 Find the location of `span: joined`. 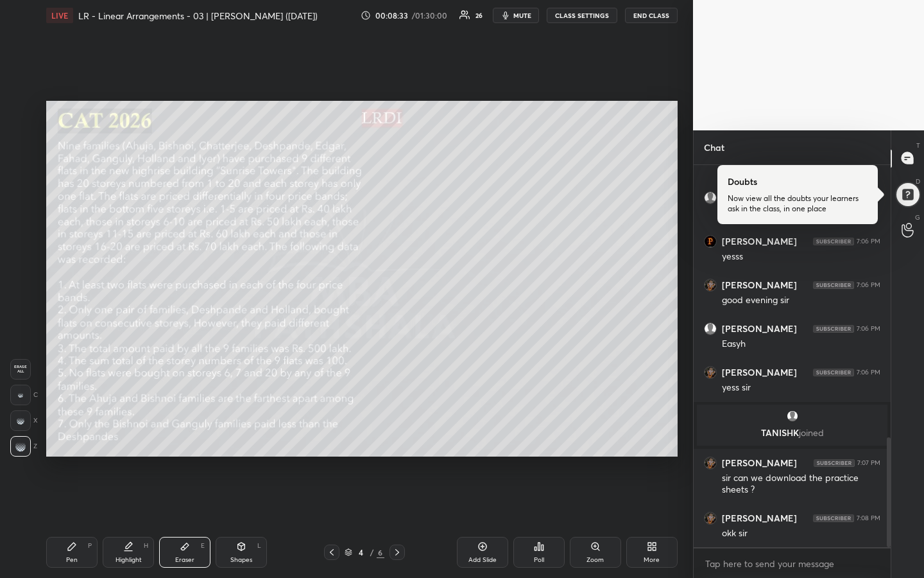

span: joined is located at coordinates (811, 432).